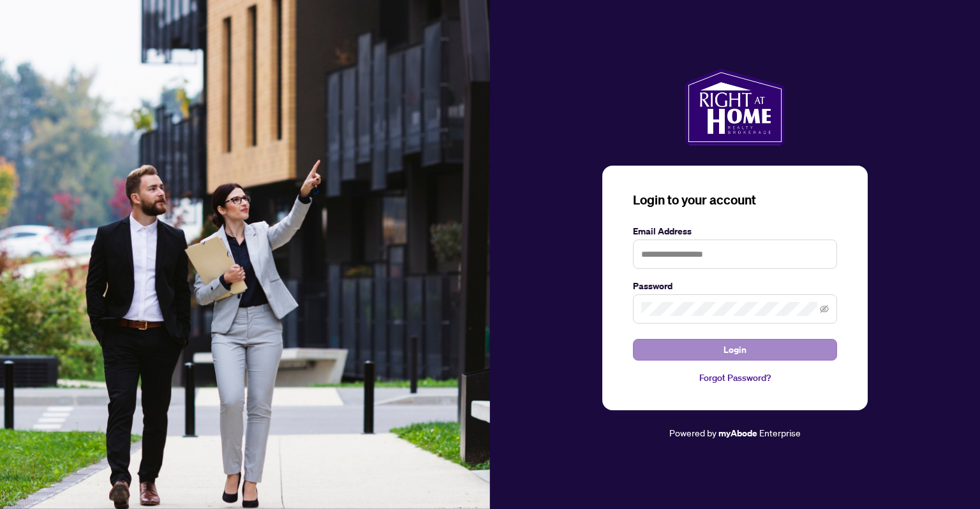 The image size is (980, 509). I want to click on span: Powered by, so click(693, 433).